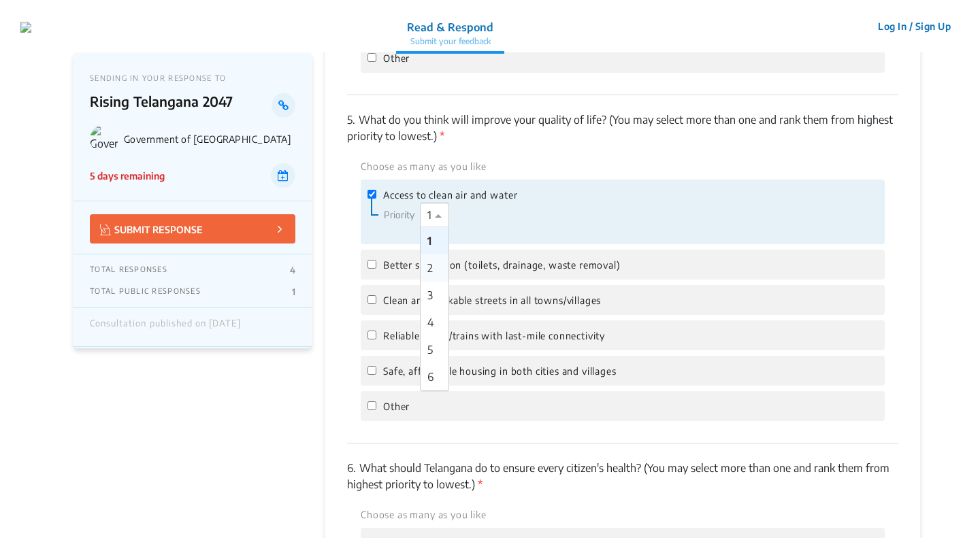 The height and width of the screenshot is (538, 980). I want to click on span: 5., so click(351, 119).